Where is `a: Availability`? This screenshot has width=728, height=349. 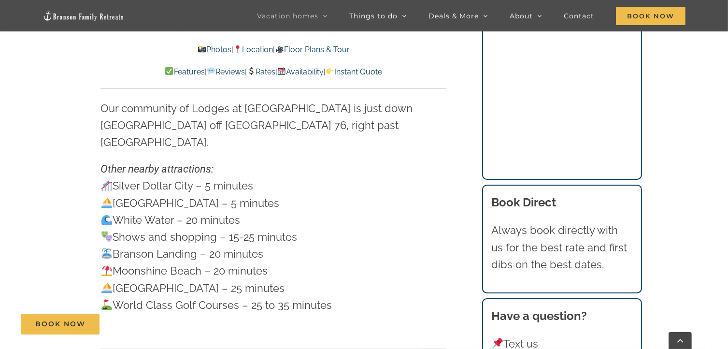
a: Availability is located at coordinates (301, 72).